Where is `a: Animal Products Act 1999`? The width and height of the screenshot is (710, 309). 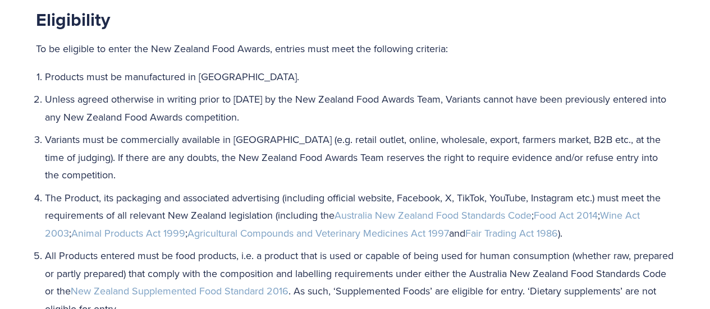 a: Animal Products Act 1999 is located at coordinates (128, 233).